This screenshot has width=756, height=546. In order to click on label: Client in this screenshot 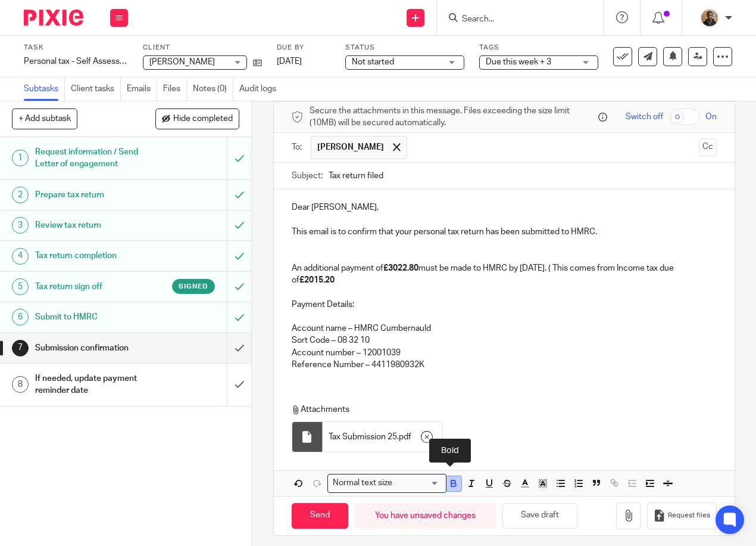, I will do `click(202, 48)`.